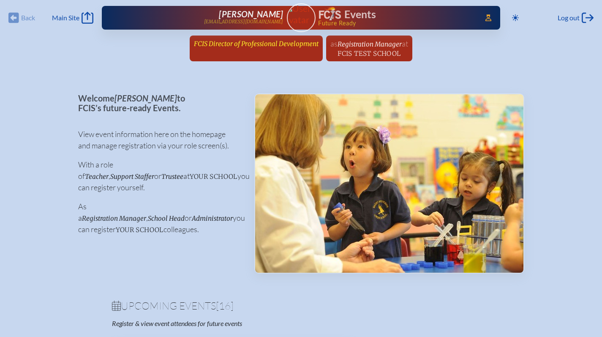 Image resolution: width=602 pixels, height=337 pixels. Describe the element at coordinates (166, 218) in the screenshot. I see `span: School Head` at that location.